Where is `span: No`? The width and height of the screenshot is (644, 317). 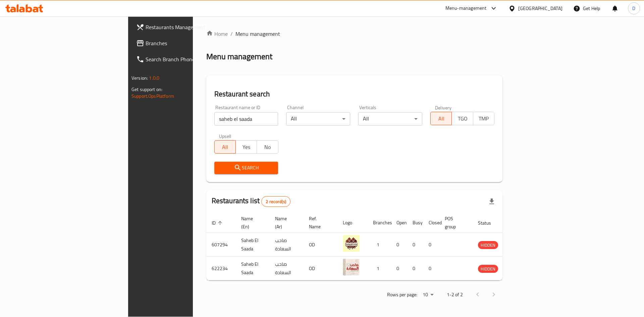
span: No is located at coordinates (267, 147).